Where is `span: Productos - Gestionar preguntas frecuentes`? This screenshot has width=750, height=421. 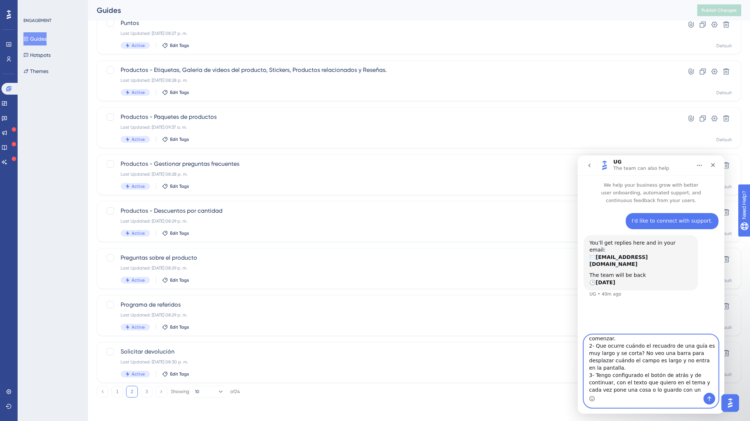
span: Productos - Gestionar preguntas frecuentes is located at coordinates (390, 164).